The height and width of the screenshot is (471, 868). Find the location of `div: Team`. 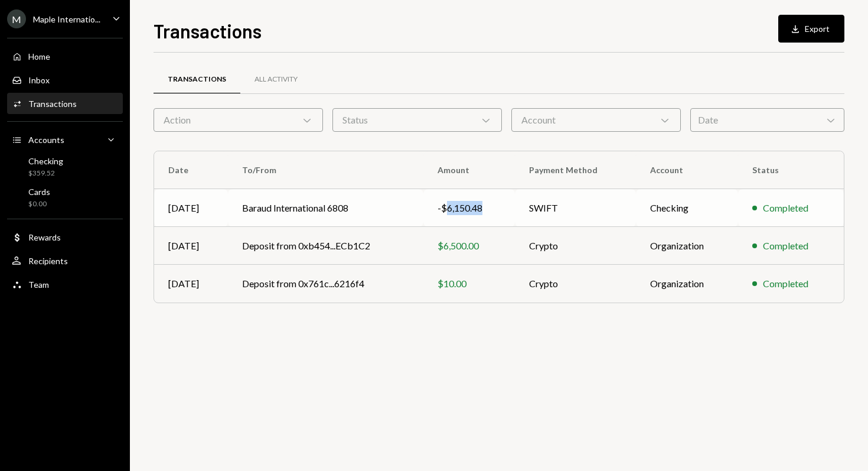

div: Team is located at coordinates (38, 284).